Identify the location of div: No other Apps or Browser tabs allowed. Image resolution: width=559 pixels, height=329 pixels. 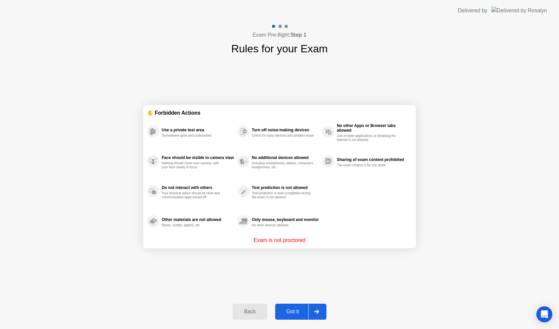
(373, 128).